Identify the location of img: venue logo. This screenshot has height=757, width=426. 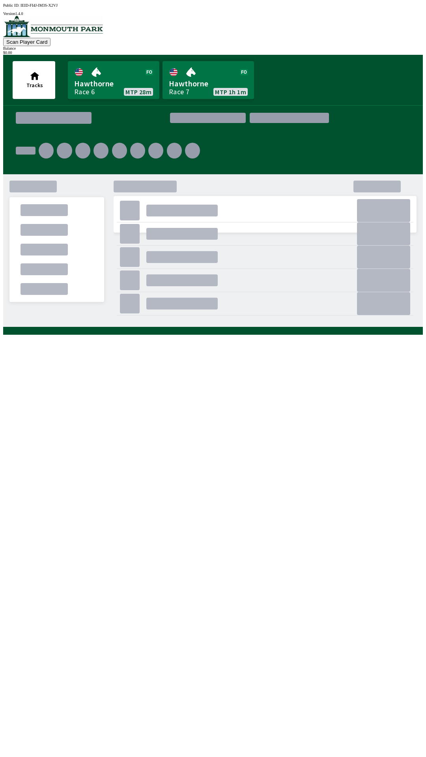
(53, 26).